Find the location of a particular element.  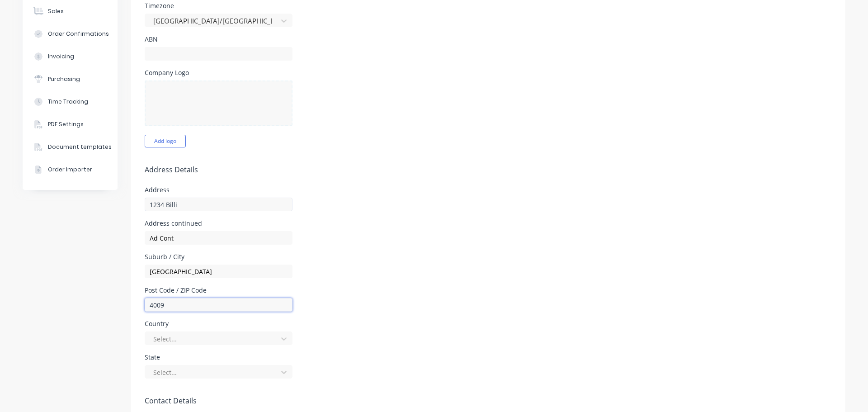

div: Post Code / ZIP Code is located at coordinates (218, 291).